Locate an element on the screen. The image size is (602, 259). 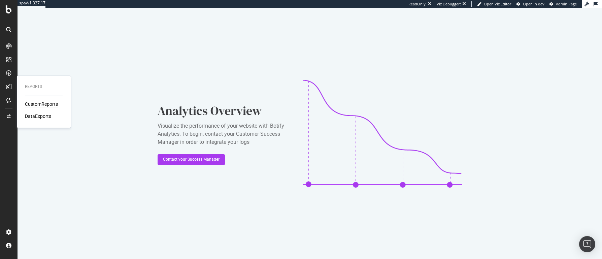
a: DataExports is located at coordinates (38, 116).